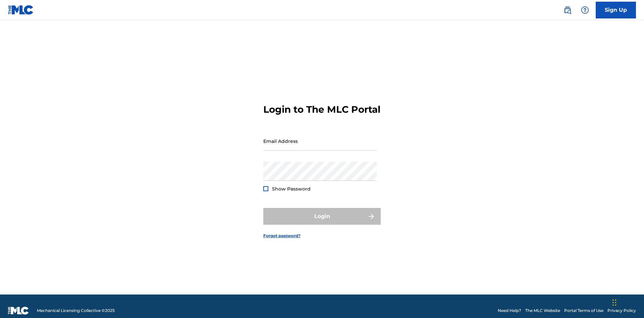  I want to click on a: Public Search, so click(568, 10).